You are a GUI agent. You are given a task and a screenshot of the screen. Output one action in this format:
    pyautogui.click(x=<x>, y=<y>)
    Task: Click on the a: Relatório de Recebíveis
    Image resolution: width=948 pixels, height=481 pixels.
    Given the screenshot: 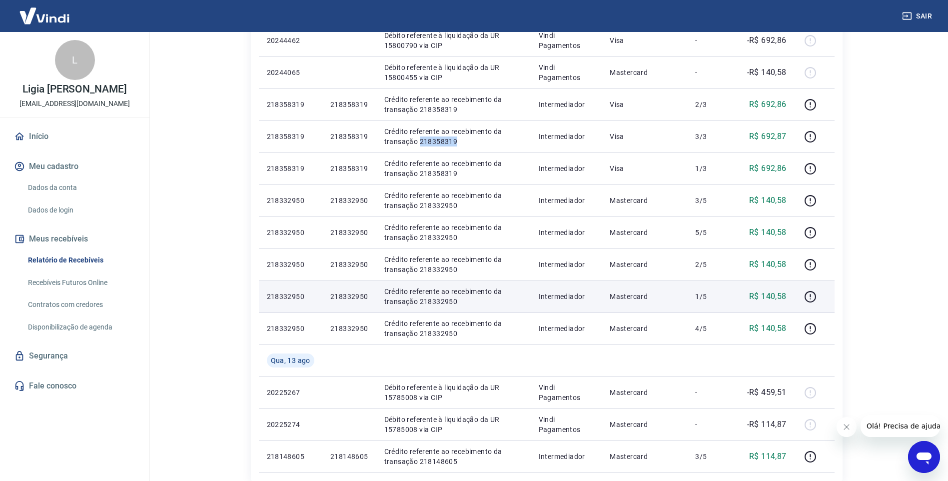 What is the action you would take?
    pyautogui.click(x=80, y=260)
    